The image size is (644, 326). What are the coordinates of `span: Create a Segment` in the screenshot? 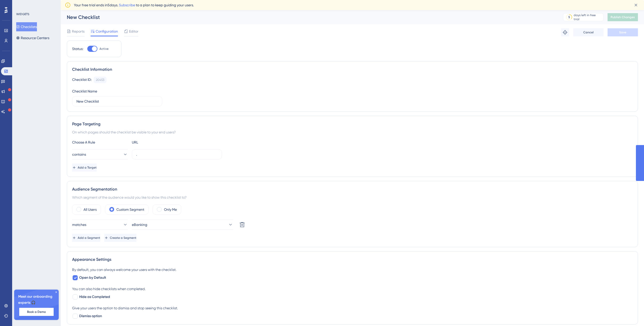 It's located at (123, 238).